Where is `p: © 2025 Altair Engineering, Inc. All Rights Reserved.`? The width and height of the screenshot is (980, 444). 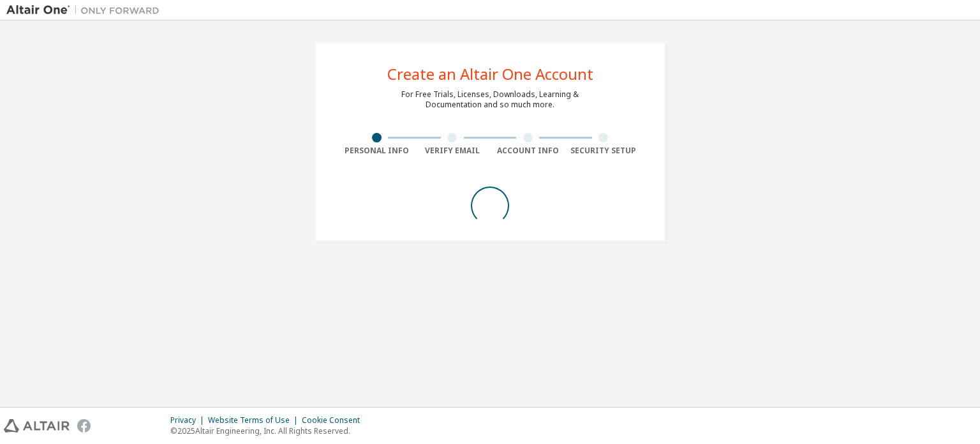
p: © 2025 Altair Engineering, Inc. All Rights Reserved. is located at coordinates (269, 430).